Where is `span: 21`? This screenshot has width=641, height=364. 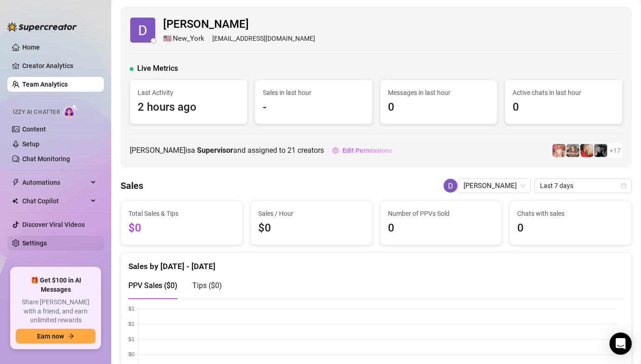
span: 21 is located at coordinates (291, 150).